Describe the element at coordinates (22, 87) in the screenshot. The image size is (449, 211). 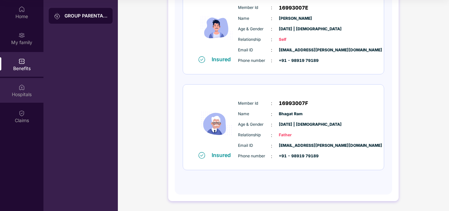
I see `img: svg+xml;base64,PHN2ZyBpZD0iSG9zcGl0YWxzIiB4bWxucz0iaHR0cDovL3d3dy53My5vcmcvMjAwMC9zdmciIHdpZHRoPS...` at that location.